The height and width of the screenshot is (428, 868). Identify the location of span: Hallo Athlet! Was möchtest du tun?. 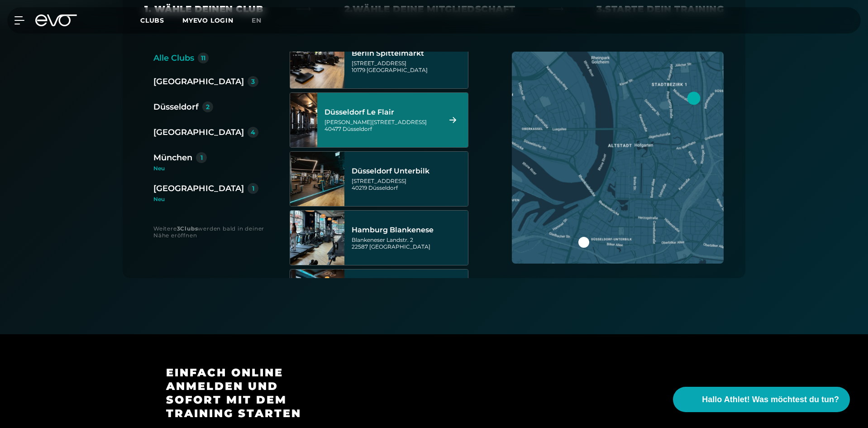
(770, 399).